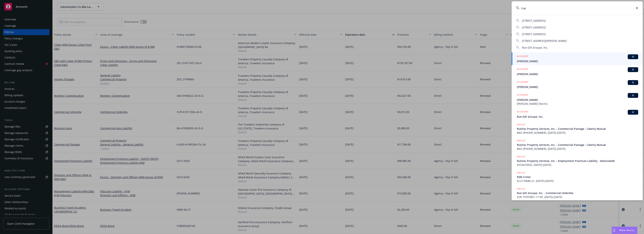 This screenshot has height=234, width=644. Describe the element at coordinates (577, 8) in the screenshot. I see `input: Search...` at that location.